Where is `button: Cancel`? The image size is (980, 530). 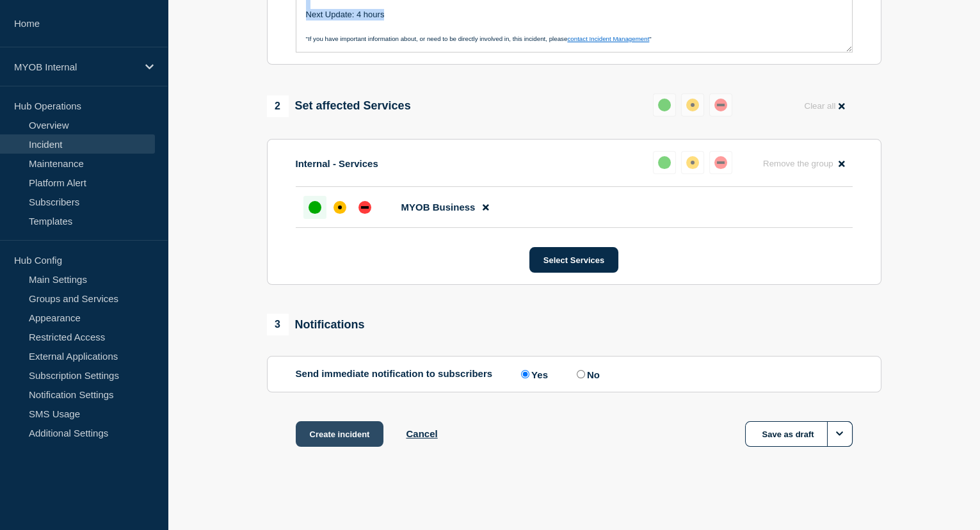
button: Cancel is located at coordinates (421, 434).